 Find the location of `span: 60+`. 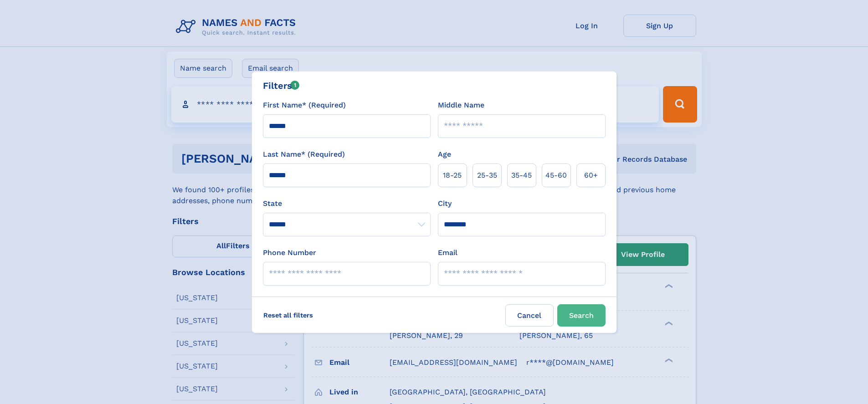

span: 60+ is located at coordinates (591, 176).